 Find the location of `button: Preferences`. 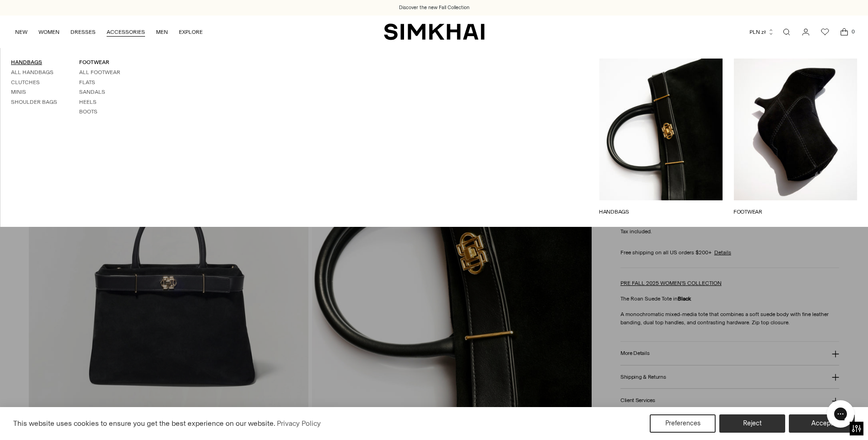

button: Preferences is located at coordinates (682, 423).